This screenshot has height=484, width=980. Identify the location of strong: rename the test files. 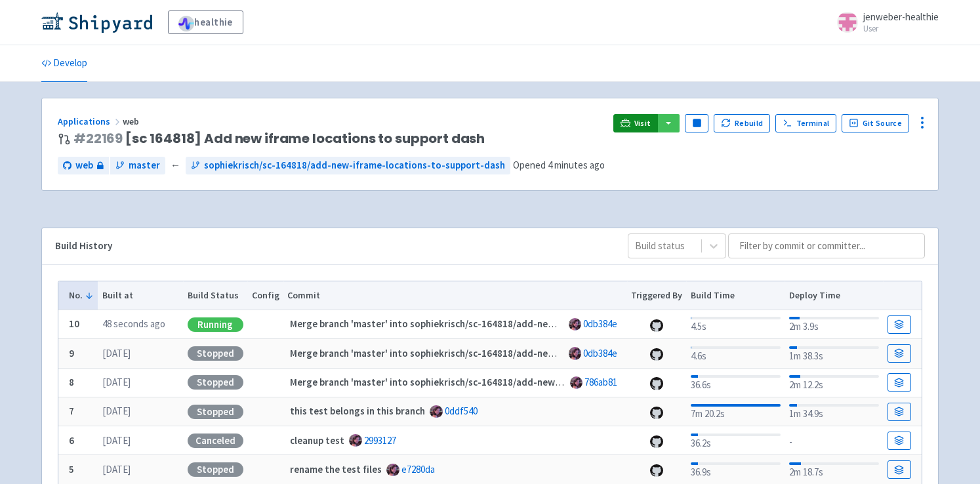
(336, 469).